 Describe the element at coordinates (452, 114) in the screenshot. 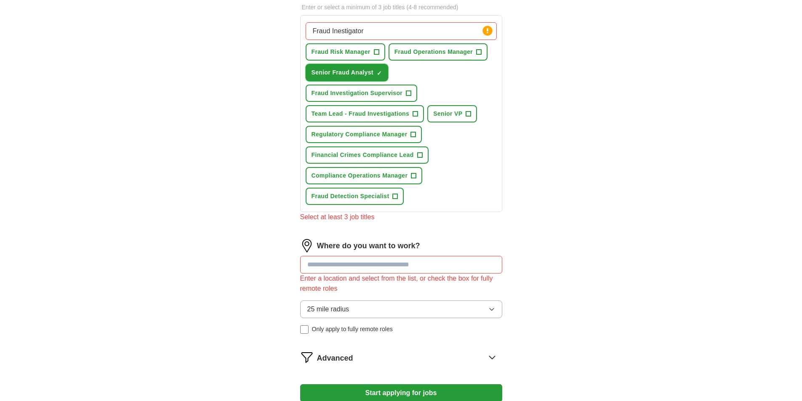

I see `button: Senior VP` at that location.